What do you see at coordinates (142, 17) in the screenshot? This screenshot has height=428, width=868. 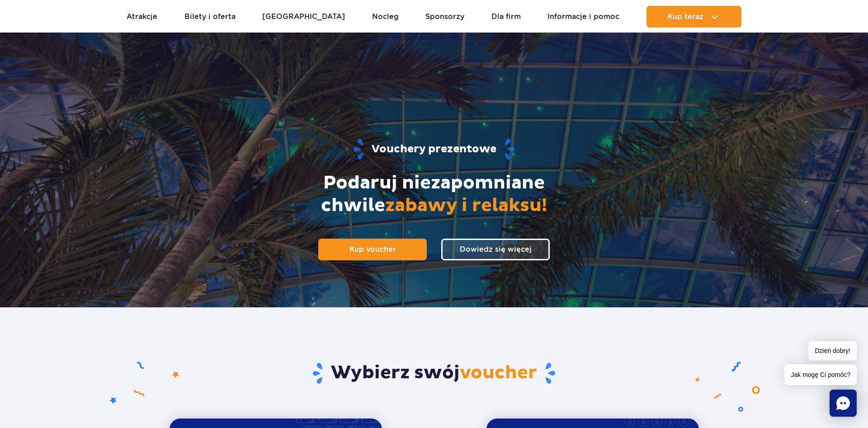 I see `a: Atrakcje` at bounding box center [142, 17].